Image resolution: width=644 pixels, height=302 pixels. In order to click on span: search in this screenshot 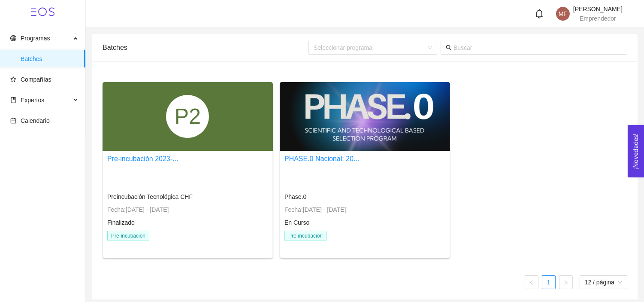, I will do `click(449, 48)`.